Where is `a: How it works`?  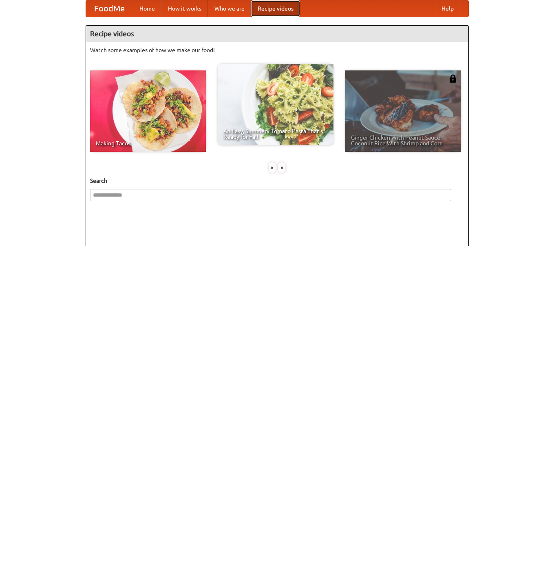 a: How it works is located at coordinates (185, 9).